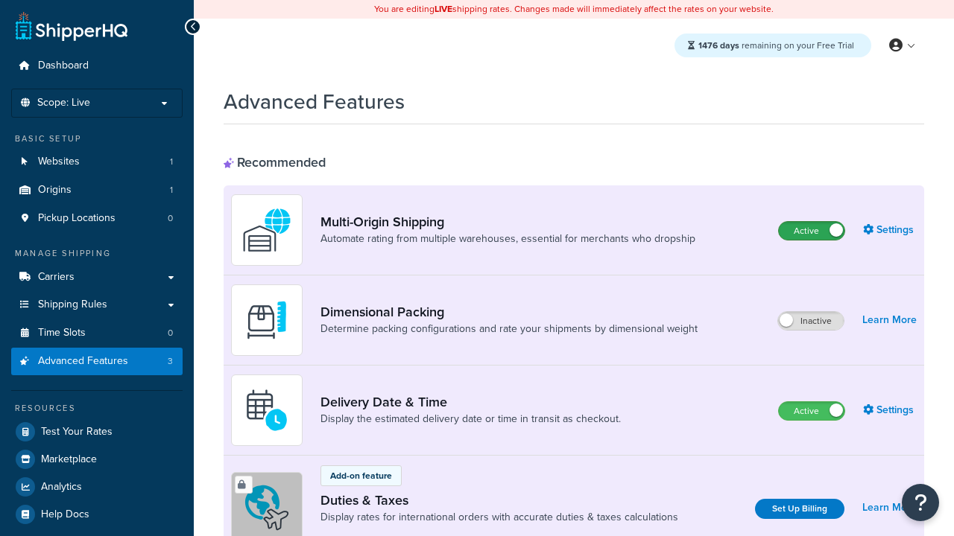 The image size is (954, 536). I want to click on span: Dashboard, so click(63, 66).